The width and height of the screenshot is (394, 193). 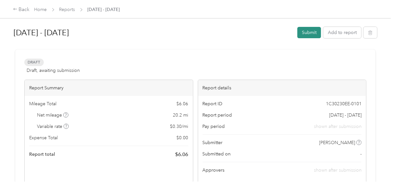 I want to click on span: Submitter, so click(x=213, y=143).